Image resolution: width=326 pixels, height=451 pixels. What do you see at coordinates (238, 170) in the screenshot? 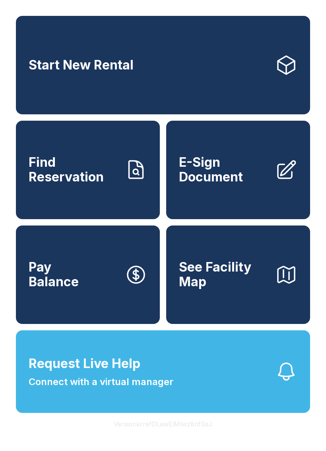
I see `a: E-Sign Document` at bounding box center [238, 170].